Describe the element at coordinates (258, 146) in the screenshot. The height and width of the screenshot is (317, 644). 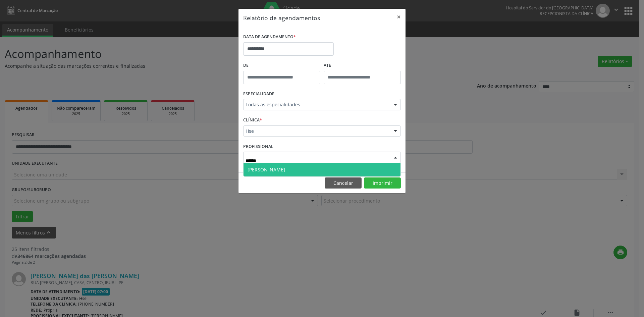
I see `label: PROFISSIONAL` at that location.